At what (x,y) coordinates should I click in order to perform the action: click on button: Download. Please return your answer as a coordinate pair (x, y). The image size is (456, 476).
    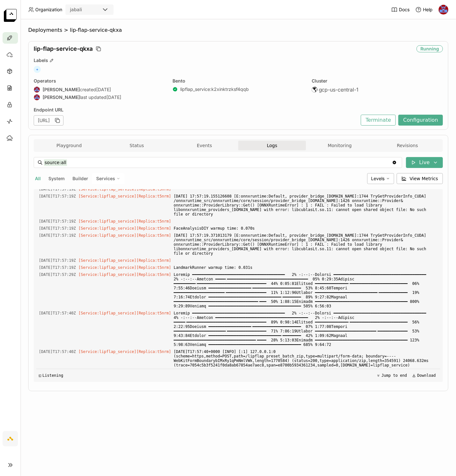
    Looking at the image, I should click on (424, 375).